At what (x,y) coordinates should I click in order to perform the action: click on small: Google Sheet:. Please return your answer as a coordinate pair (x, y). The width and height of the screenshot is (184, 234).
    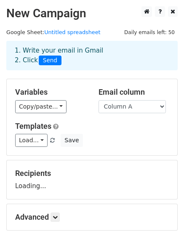
    Looking at the image, I should click on (53, 32).